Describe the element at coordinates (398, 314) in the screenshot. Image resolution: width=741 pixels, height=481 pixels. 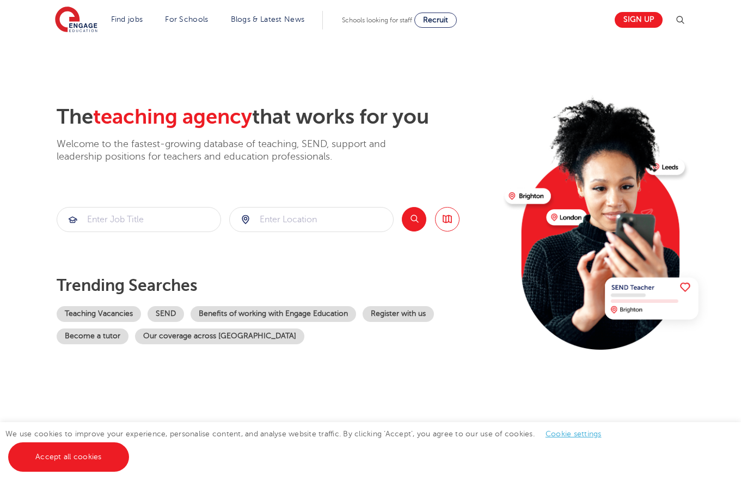
I see `a: Register with us` at that location.